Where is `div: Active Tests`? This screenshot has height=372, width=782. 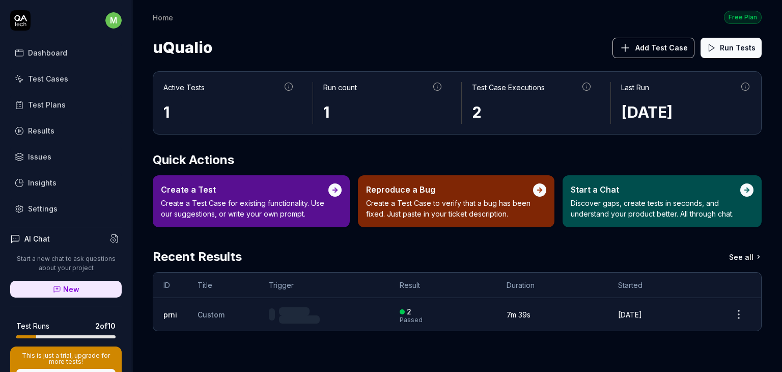 div: Active Tests is located at coordinates (184, 87).